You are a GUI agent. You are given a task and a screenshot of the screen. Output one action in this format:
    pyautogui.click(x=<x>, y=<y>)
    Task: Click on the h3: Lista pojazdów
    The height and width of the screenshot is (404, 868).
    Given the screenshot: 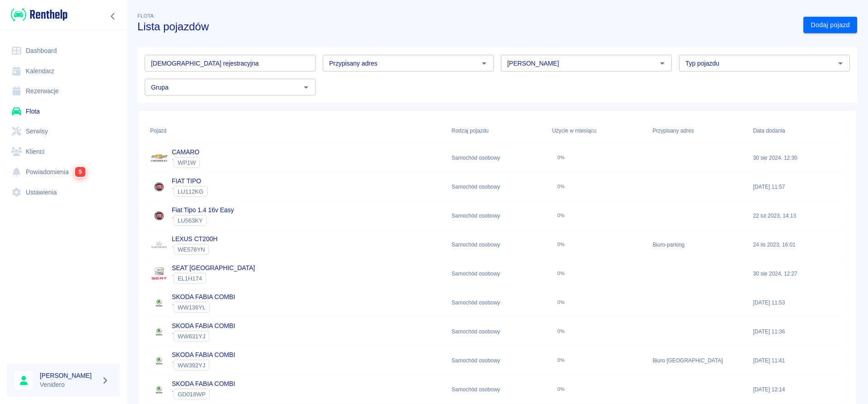 What is the action you would take?
    pyautogui.click(x=466, y=26)
    